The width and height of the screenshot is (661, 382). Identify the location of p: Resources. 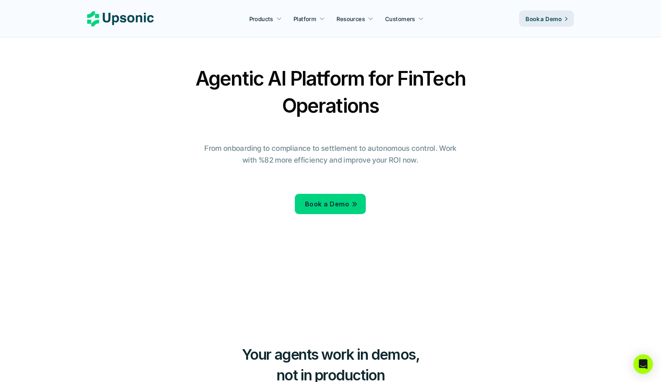
(351, 19).